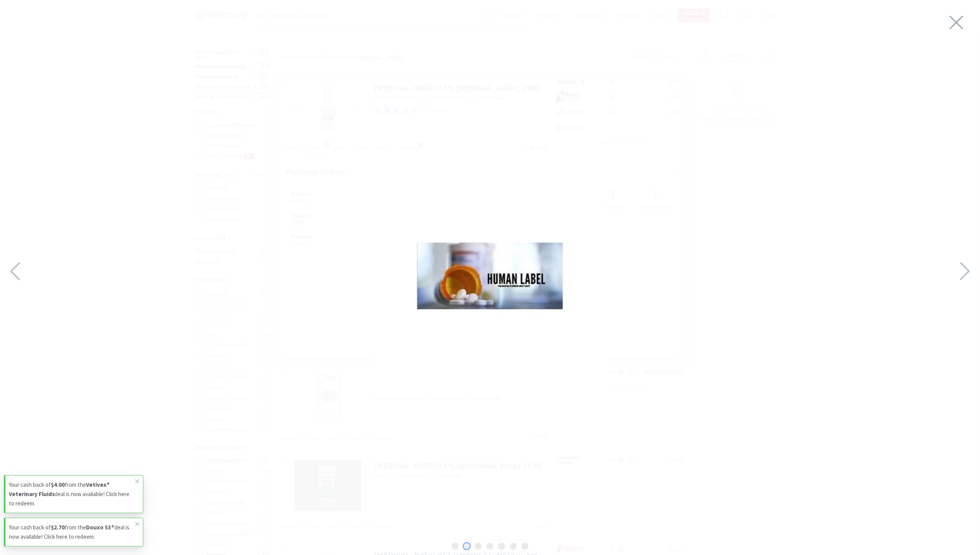 The image size is (980, 555). What do you see at coordinates (467, 545) in the screenshot?
I see `button: 2` at bounding box center [467, 545].